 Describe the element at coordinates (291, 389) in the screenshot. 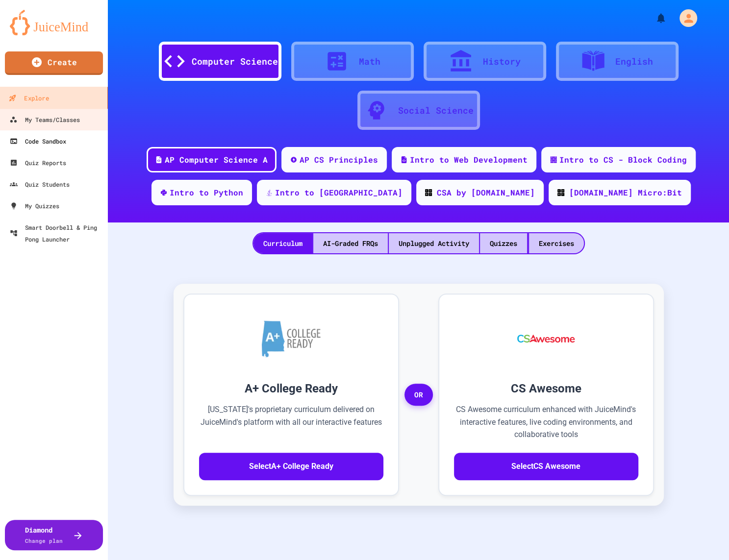

I see `h3: A+ College Ready` at that location.